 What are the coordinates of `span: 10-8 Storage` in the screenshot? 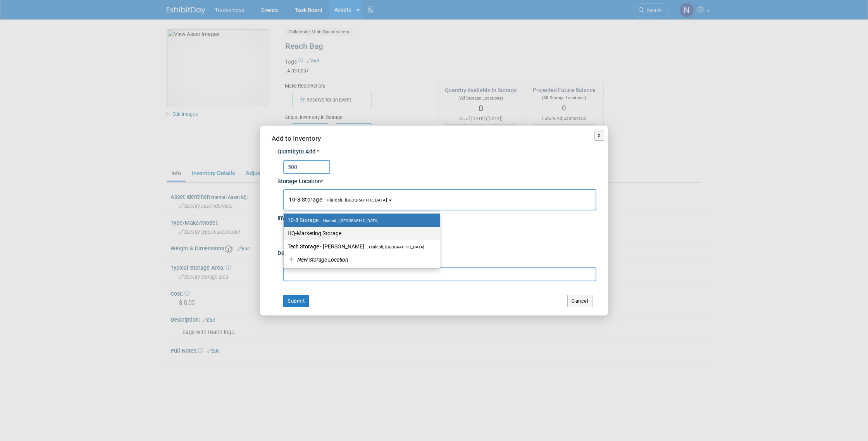 It's located at (338, 200).